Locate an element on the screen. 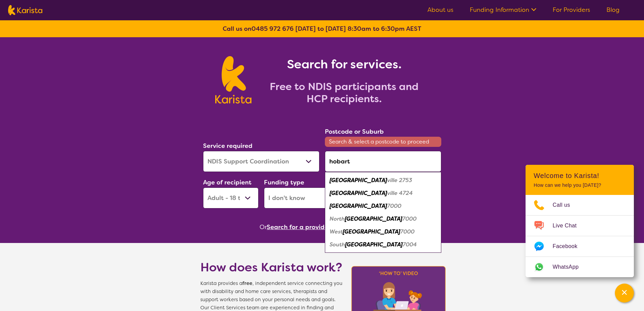  label: Postcode or Suburb is located at coordinates (354, 131).